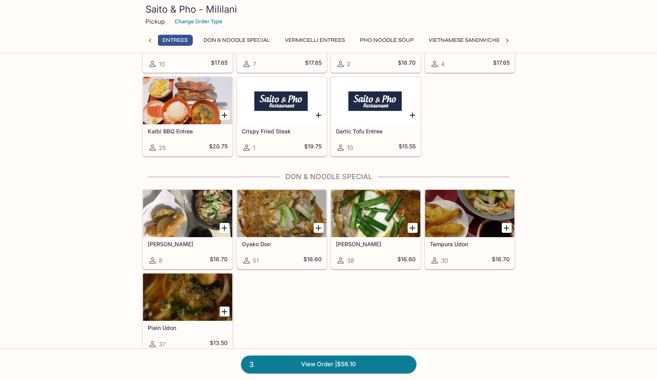  I want to click on button: Pho Noodle Soup, so click(387, 40).